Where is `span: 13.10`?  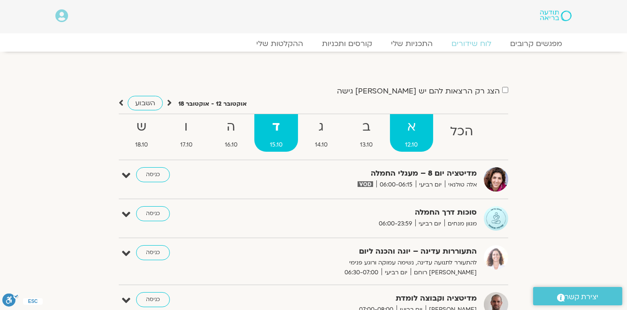
span: 13.10 is located at coordinates (367, 145).